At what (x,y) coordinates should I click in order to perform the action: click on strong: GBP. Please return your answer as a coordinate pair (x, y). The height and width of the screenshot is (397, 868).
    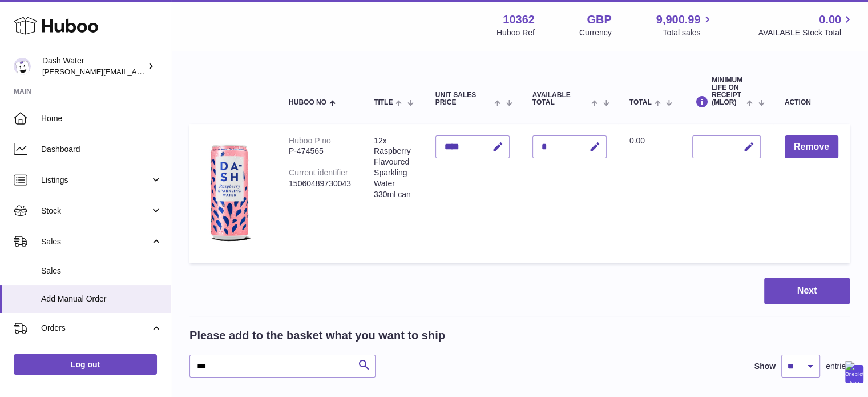
    Looking at the image, I should click on (599, 20).